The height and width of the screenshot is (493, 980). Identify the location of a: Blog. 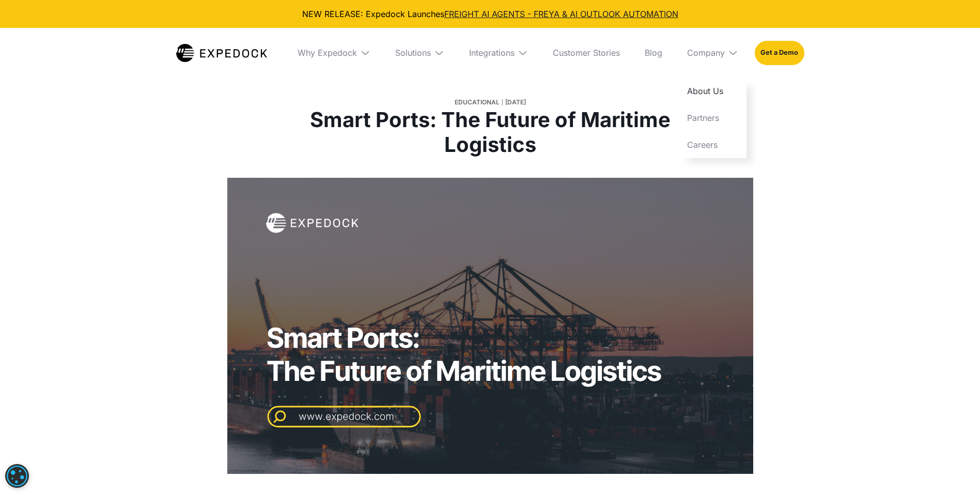
(653, 52).